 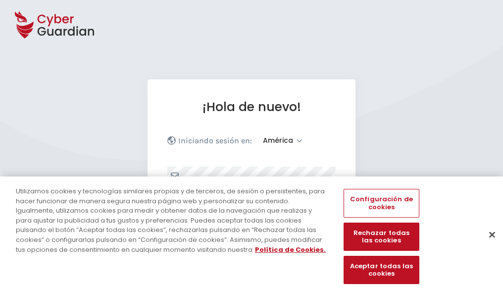 What do you see at coordinates (381, 203) in the screenshot?
I see `button: Configuración de cookies, Abre el cuadro de diálogo del centro de preferencias.` at bounding box center [381, 203].